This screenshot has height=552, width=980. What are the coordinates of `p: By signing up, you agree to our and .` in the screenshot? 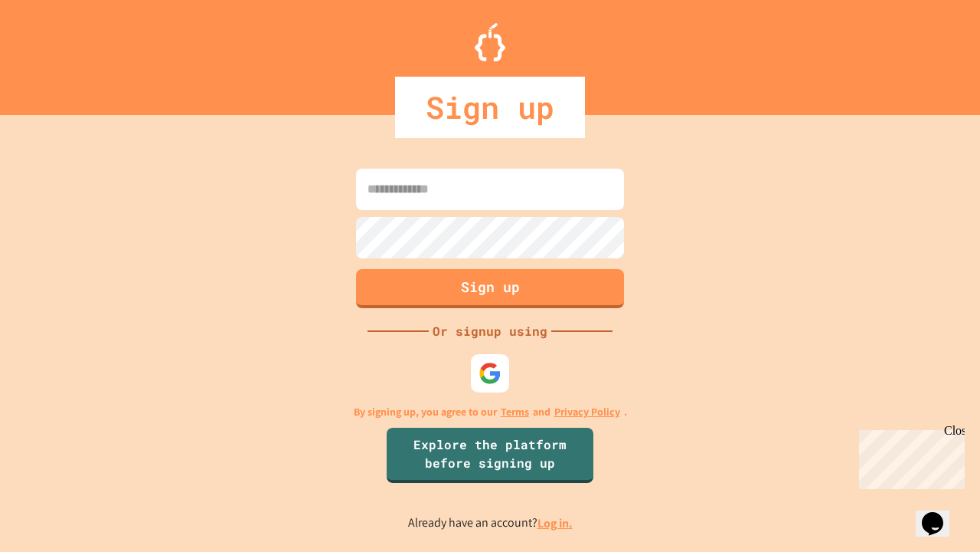 It's located at (490, 412).